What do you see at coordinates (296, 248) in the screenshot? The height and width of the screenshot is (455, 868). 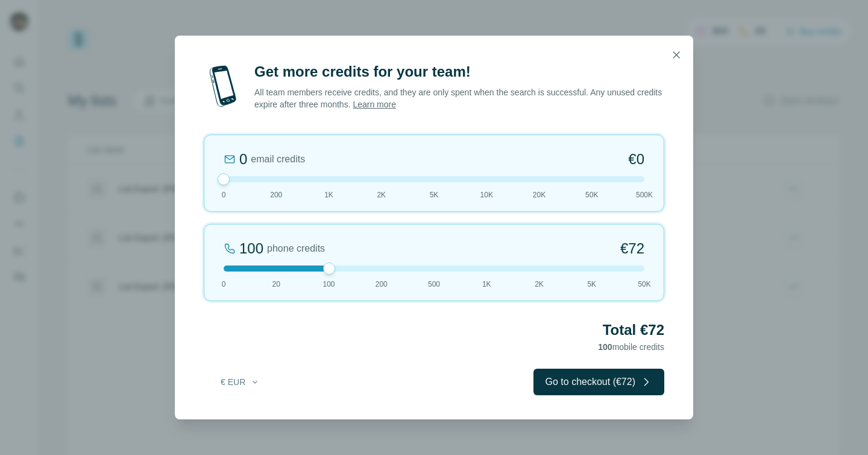 I see `span: phone credits` at bounding box center [296, 248].